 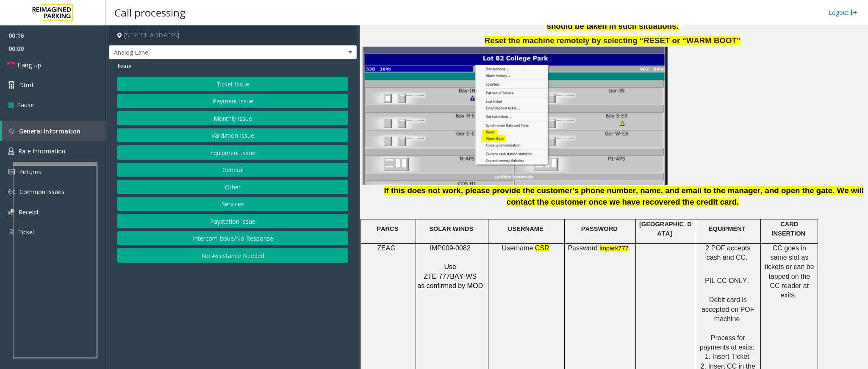 What do you see at coordinates (208, 52) in the screenshot?
I see `span: Analog Lane` at bounding box center [208, 52].